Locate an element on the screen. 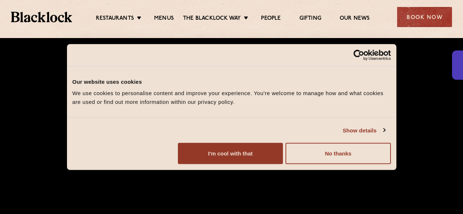 Image resolution: width=463 pixels, height=214 pixels. a: Show details is located at coordinates (364, 130).